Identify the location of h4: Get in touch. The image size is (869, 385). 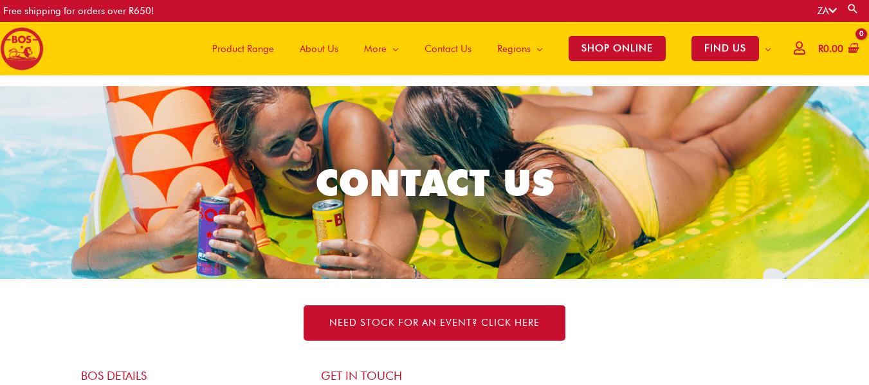
(554, 376).